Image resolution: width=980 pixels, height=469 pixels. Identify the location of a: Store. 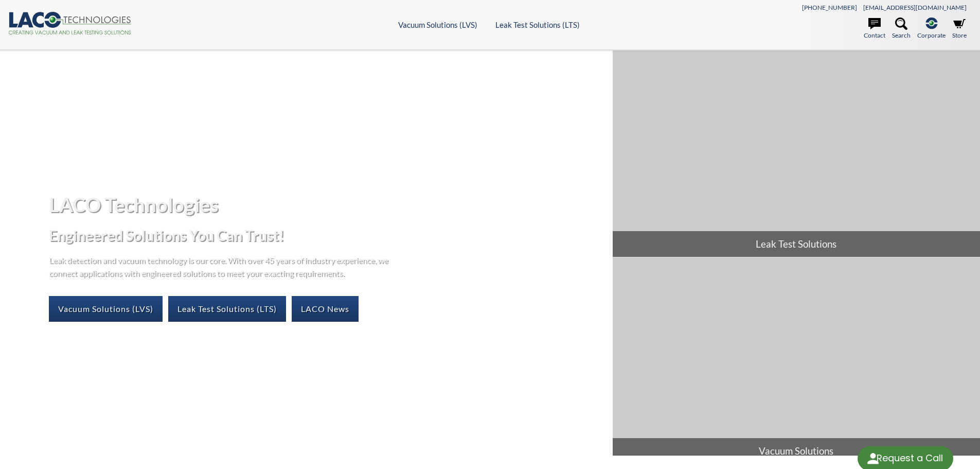
(960, 29).